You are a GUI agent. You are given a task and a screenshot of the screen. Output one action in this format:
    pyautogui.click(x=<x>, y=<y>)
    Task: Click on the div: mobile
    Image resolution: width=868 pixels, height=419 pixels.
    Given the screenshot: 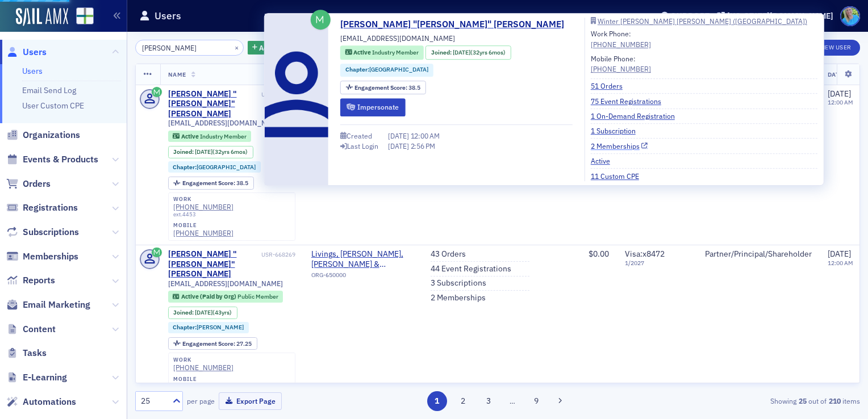 What is the action you would take?
    pyautogui.click(x=203, y=226)
    